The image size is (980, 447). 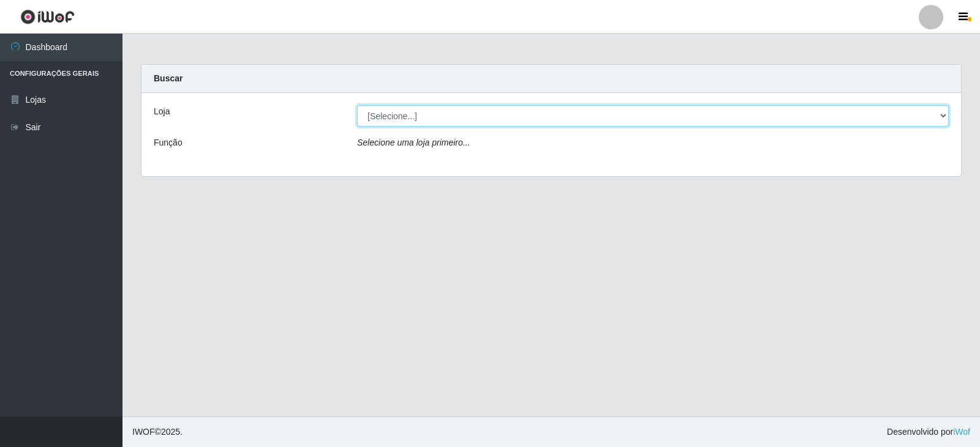 I want to click on img: CoreUI Logo, so click(x=47, y=16).